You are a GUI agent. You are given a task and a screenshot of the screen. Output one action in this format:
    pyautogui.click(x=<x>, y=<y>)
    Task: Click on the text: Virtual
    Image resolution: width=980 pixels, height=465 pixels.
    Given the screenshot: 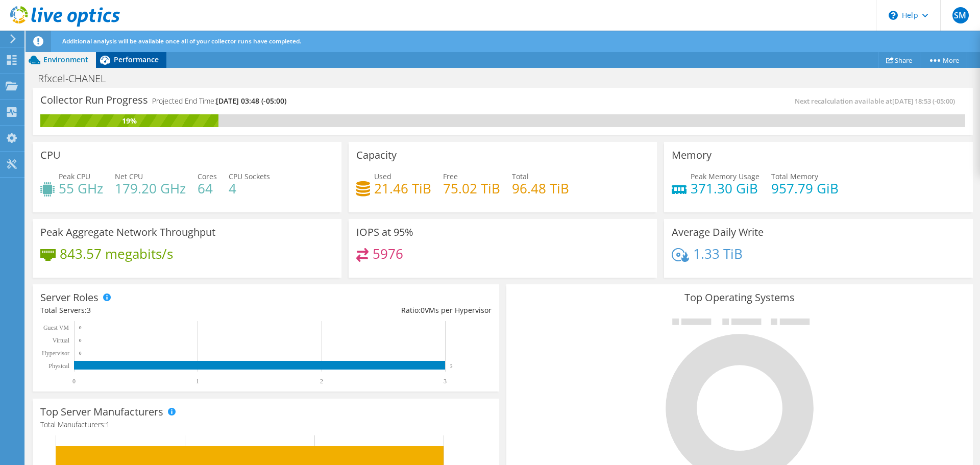 What is the action you would take?
    pyautogui.click(x=61, y=340)
    